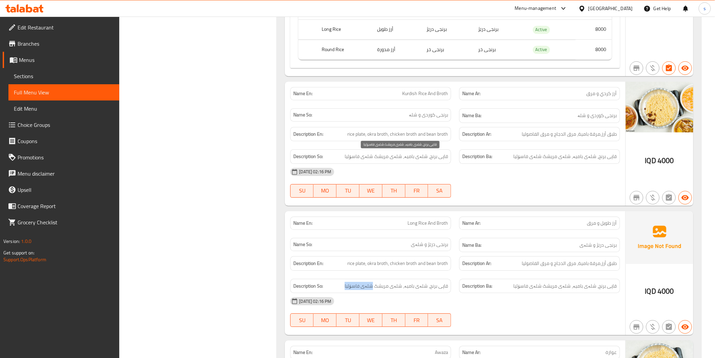 The width and height of the screenshot is (715, 358). What do you see at coordinates (64, 76) in the screenshot?
I see `span: Sections` at bounding box center [64, 76].